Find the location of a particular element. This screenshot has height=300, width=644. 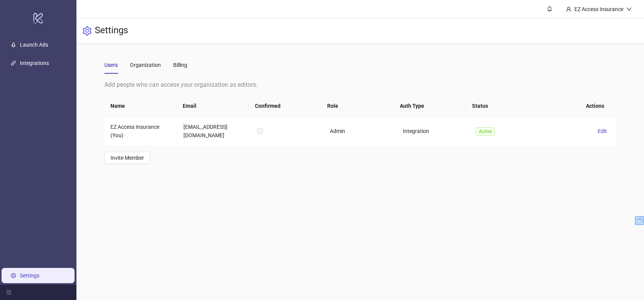

span: Active is located at coordinates (485, 132).